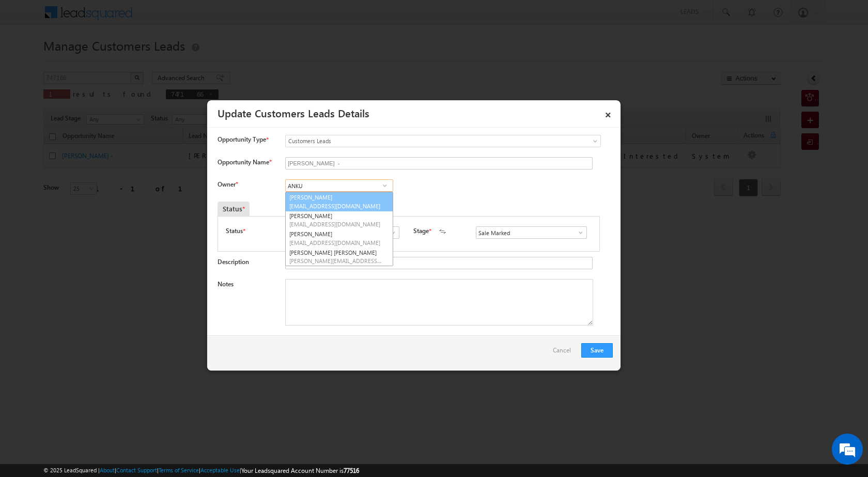 The width and height of the screenshot is (868, 477). Describe the element at coordinates (101, 202) in the screenshot. I see `textarea: Type your message and hit 'Enter'` at that location.